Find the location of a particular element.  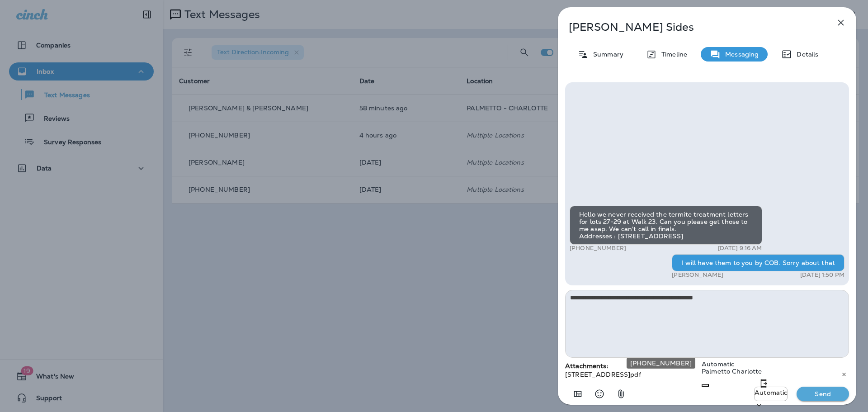

p: Timeline is located at coordinates (672, 54).